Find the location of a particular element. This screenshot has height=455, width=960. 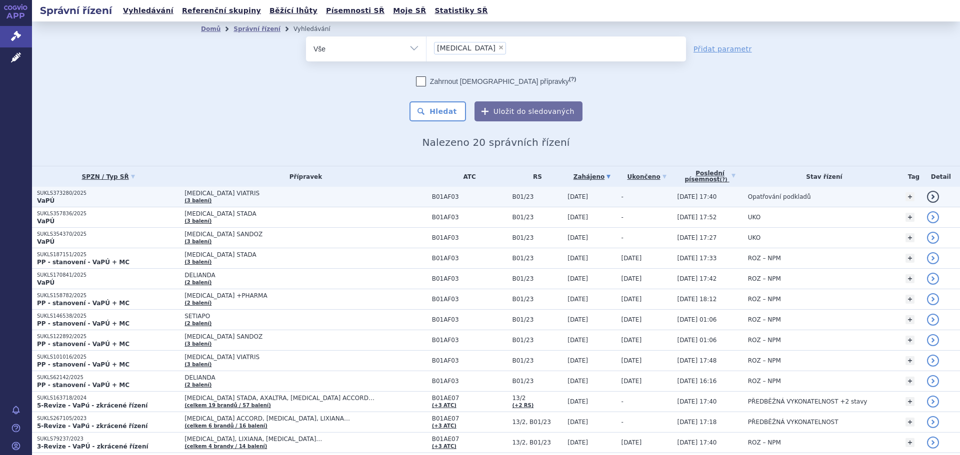

p: SUKLS79237/2023 is located at coordinates (108, 439).